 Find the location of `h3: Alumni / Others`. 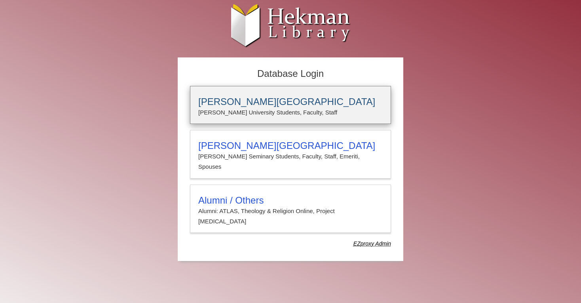

h3: Alumni / Others is located at coordinates (290, 200).